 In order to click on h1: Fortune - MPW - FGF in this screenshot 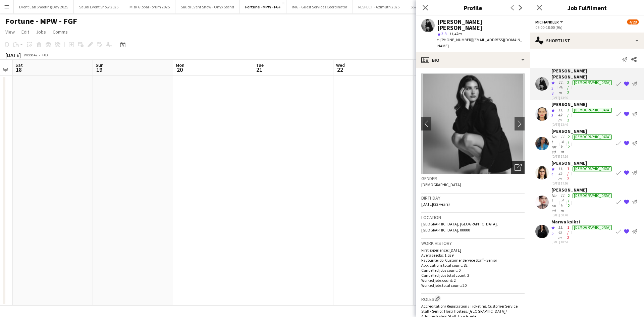, I will do `click(41, 21)`.